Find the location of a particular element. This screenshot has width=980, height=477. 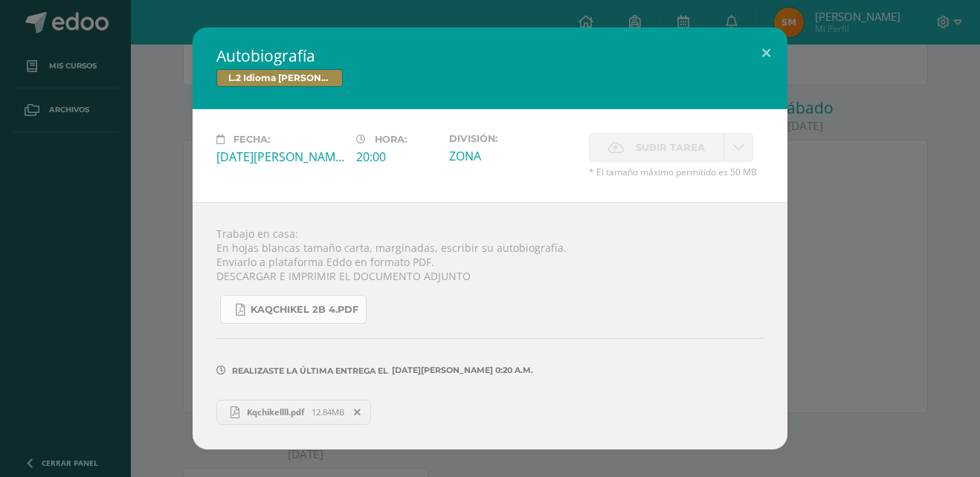

span: 12.84MB is located at coordinates (328, 412).